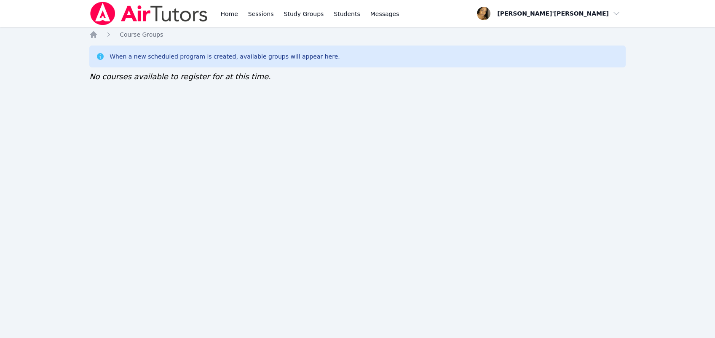 The image size is (715, 338). I want to click on img: Air Tutors, so click(149, 13).